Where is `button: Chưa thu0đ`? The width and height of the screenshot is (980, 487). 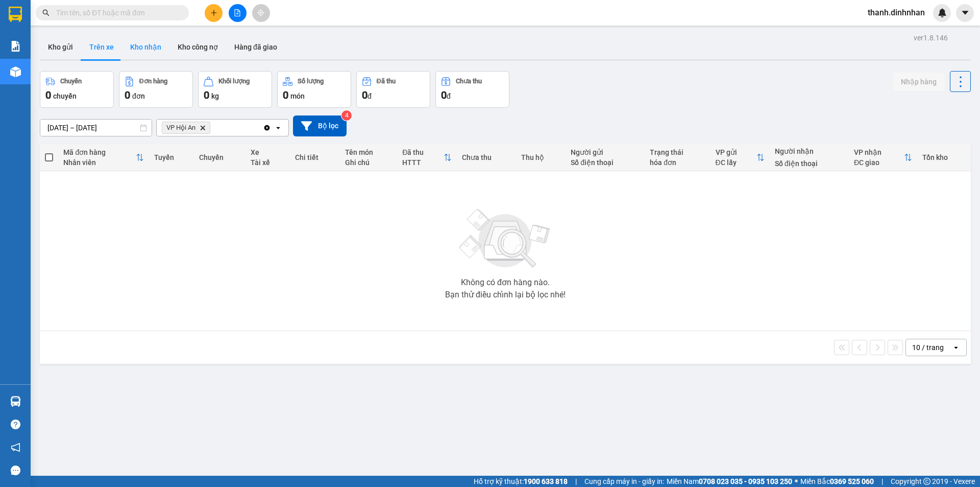 button: Chưa thu0đ is located at coordinates (472, 89).